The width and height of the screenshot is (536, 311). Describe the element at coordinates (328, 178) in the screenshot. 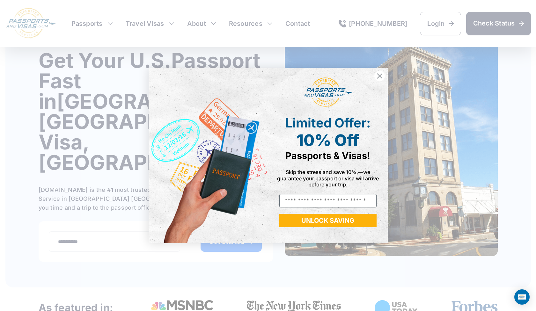

I see `span: Skip the stress and save 10%,—we guarantee your passport or visa will arrive before your trip.` at that location.